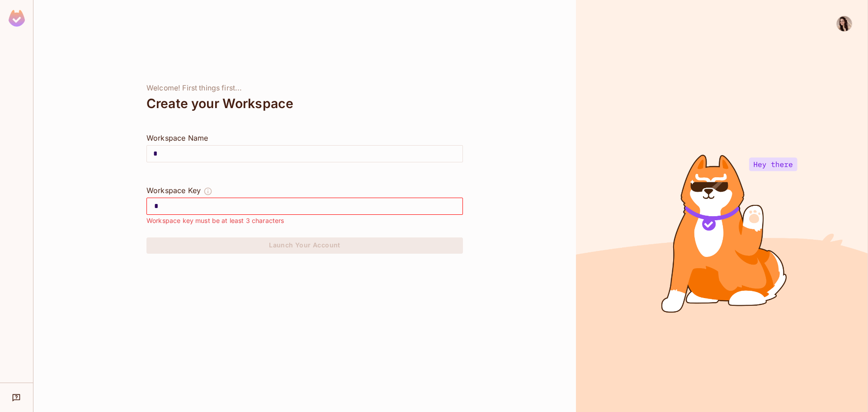 The width and height of the screenshot is (868, 412). Describe the element at coordinates (305, 103) in the screenshot. I see `div: Create your Workspace` at that location.